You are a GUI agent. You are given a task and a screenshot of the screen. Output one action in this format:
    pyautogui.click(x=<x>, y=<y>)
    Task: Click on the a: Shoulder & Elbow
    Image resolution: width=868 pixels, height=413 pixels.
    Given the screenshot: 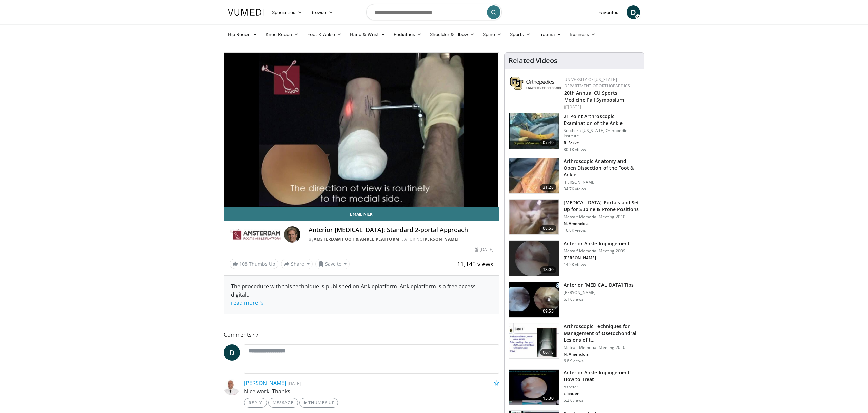 What is the action you would take?
    pyautogui.click(x=452, y=34)
    